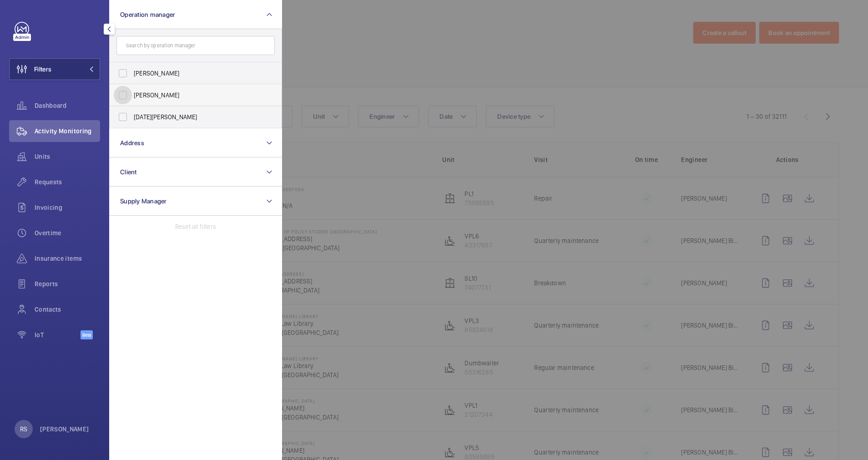 This screenshot has height=460, width=868. What do you see at coordinates (57, 335) in the screenshot?
I see `span: IoT` at bounding box center [57, 335].